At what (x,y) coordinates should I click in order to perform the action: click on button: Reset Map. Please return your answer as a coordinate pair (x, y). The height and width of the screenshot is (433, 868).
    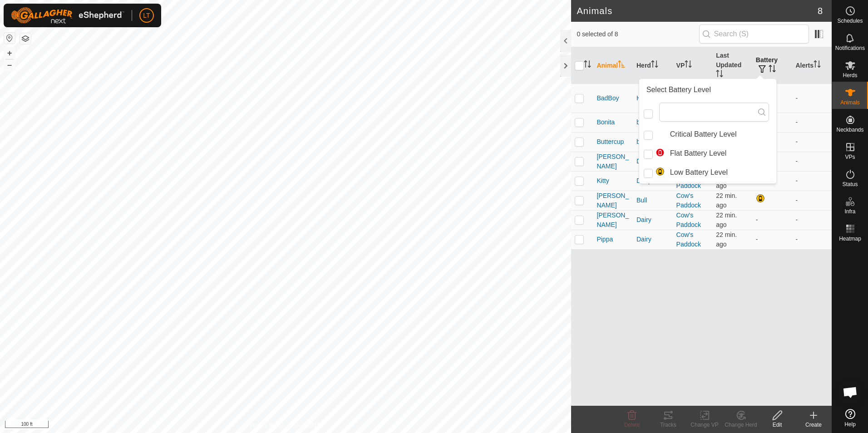
    Looking at the image, I should click on (10, 38).